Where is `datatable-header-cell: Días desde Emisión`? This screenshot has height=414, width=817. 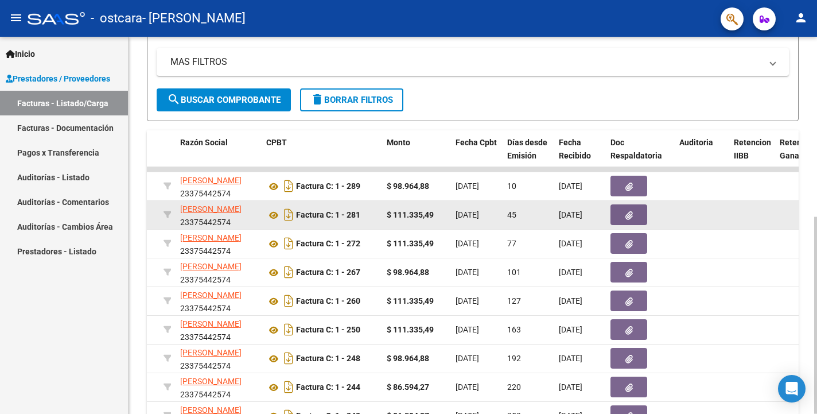 datatable-header-cell: Días desde Emisión is located at coordinates (528, 155).